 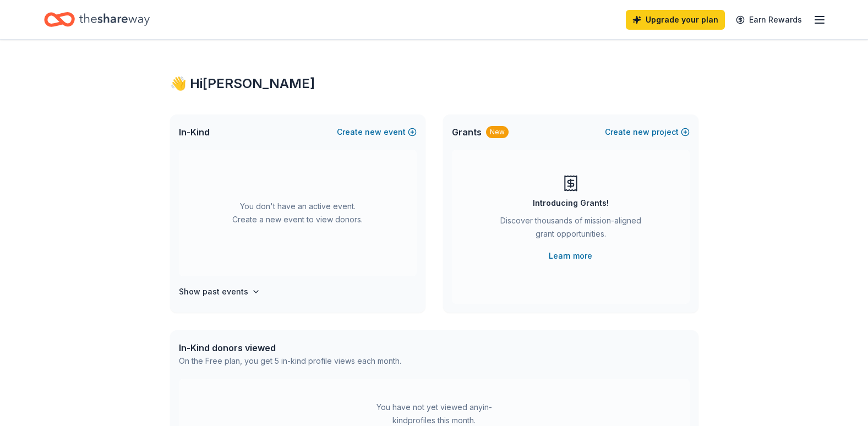 I want to click on a: Earn Rewards, so click(x=769, y=20).